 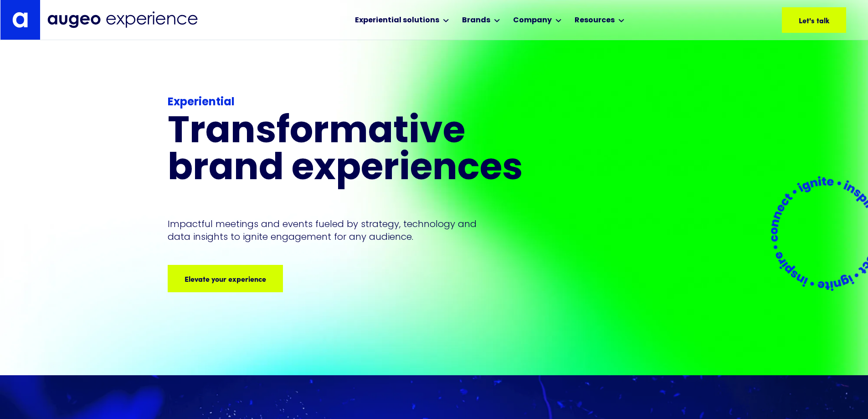 What do you see at coordinates (476, 20) in the screenshot?
I see `div: Brands` at bounding box center [476, 20].